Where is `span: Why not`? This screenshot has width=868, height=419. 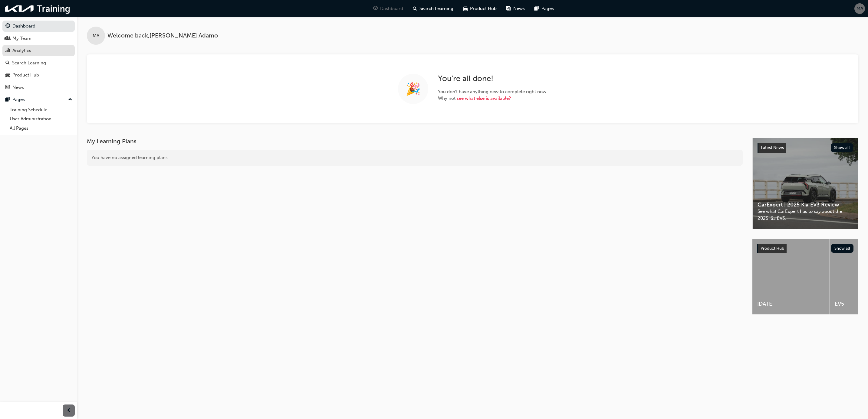
span: Why not is located at coordinates (493, 98).